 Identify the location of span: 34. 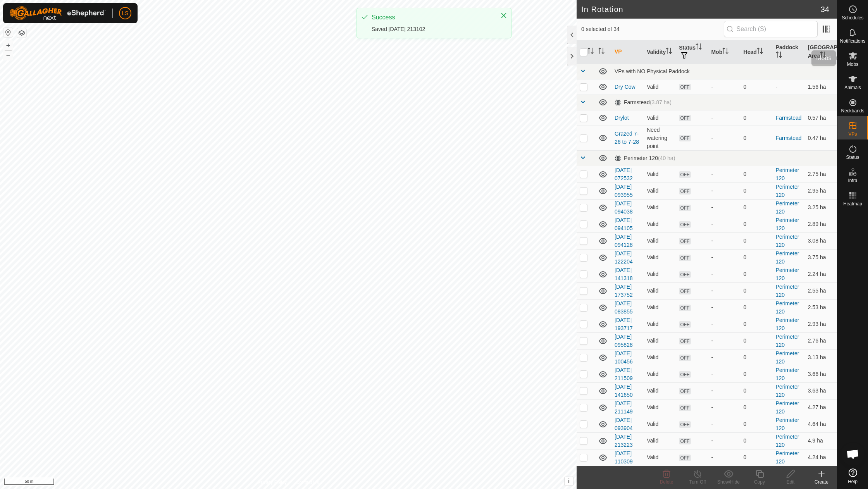
(825, 9).